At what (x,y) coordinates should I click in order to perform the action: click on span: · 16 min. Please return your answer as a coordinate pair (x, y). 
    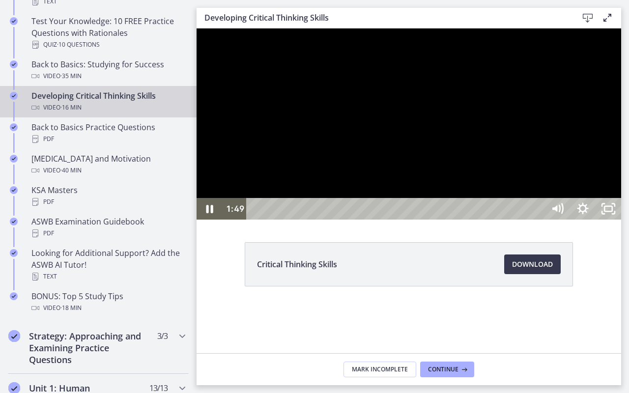
    Looking at the image, I should click on (71, 108).